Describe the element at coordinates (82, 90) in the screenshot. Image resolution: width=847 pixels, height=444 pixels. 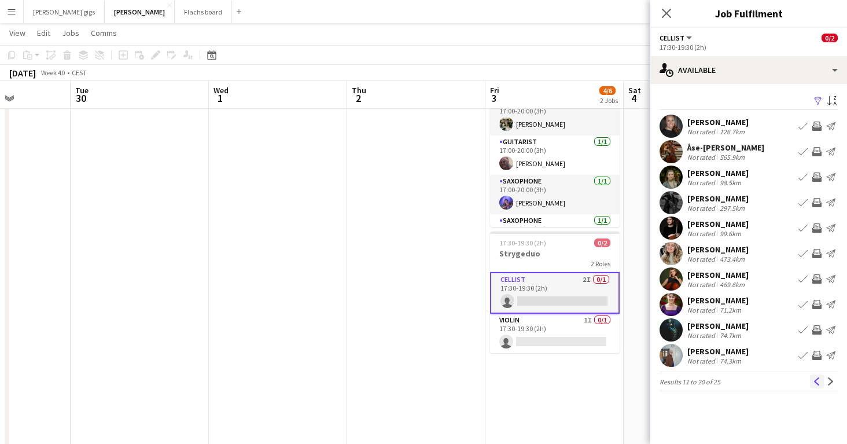
I see `span: Tue` at that location.